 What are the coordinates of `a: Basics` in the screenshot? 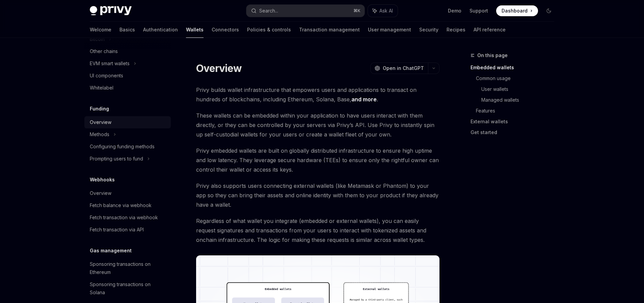 It's located at (127, 30).